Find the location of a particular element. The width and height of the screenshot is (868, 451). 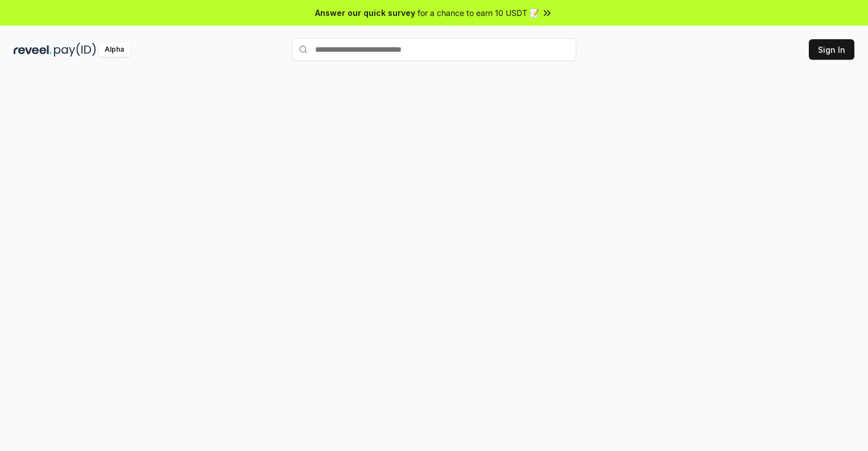

span: for a chance to earn 10 USDT 📝 is located at coordinates (478, 12).